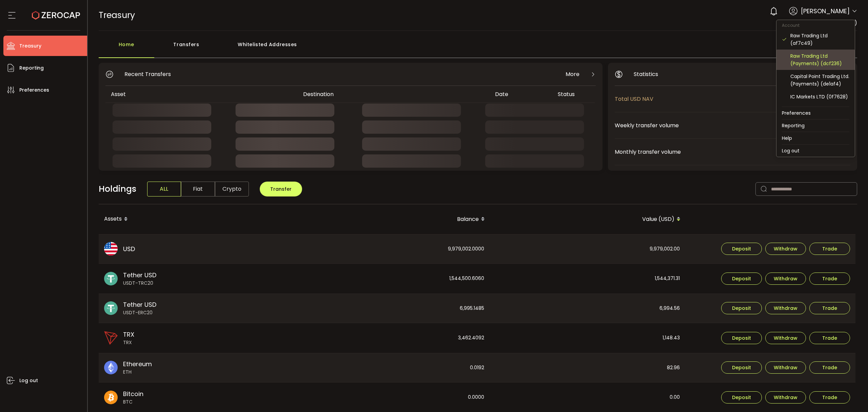 This screenshot has height=412, width=868. What do you see at coordinates (392, 249) in the screenshot?
I see `div: 9,979,002.0000` at bounding box center [392, 249].